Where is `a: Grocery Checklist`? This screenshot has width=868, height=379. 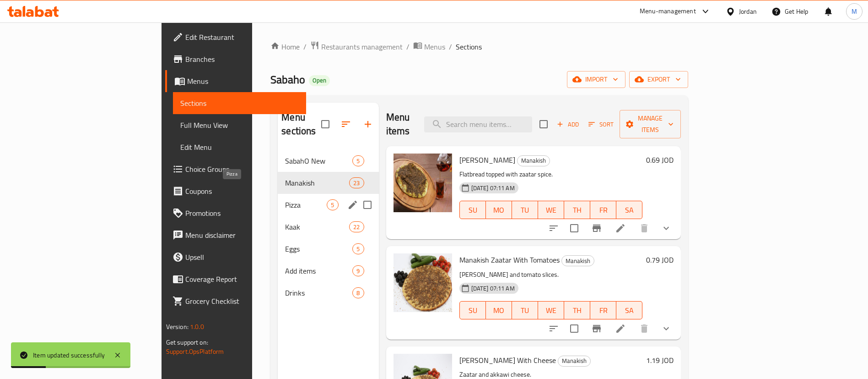 a: Grocery Checklist is located at coordinates (235, 301).